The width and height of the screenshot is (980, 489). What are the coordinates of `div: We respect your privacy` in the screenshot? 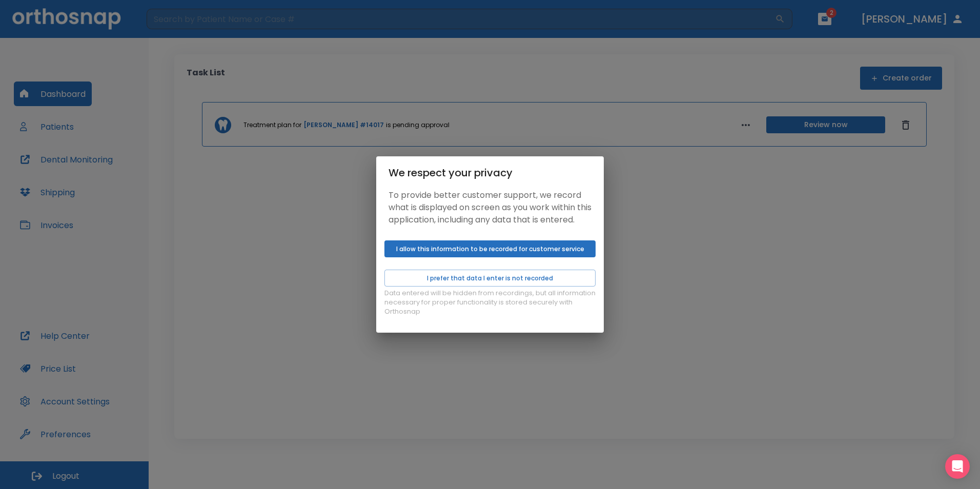 It's located at (490, 173).